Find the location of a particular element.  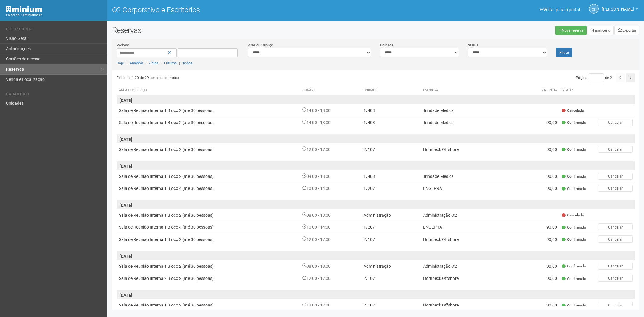

font: Futuros is located at coordinates (170, 63).